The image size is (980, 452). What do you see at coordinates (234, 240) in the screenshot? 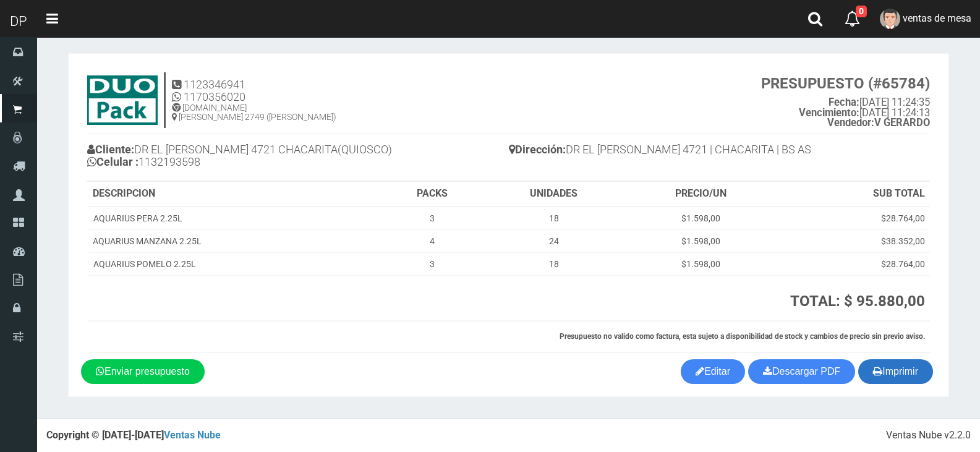
I see `td: AQUARIUS MANZANA 2.25L` at bounding box center [234, 240].